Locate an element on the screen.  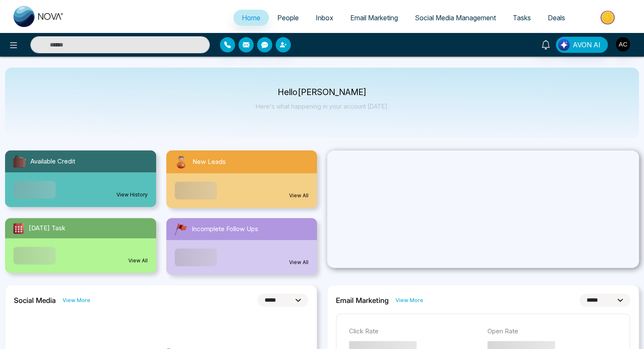
img: Lead Flow is located at coordinates (564, 45).